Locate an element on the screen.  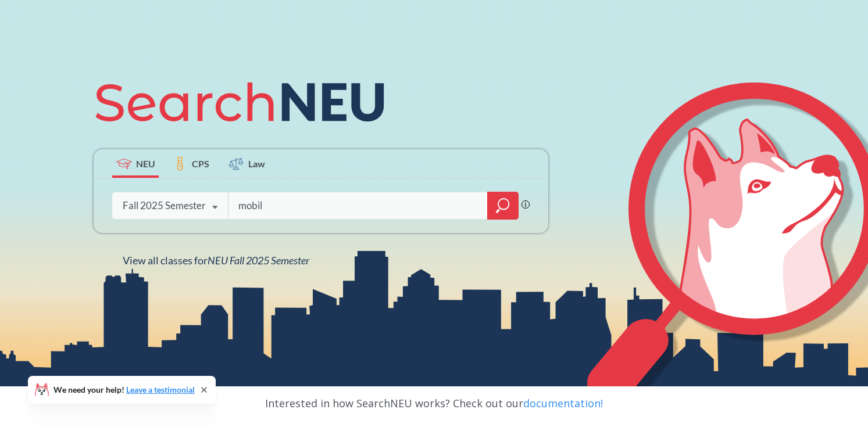
div: Fall 2025 Semester is located at coordinates (164, 205).